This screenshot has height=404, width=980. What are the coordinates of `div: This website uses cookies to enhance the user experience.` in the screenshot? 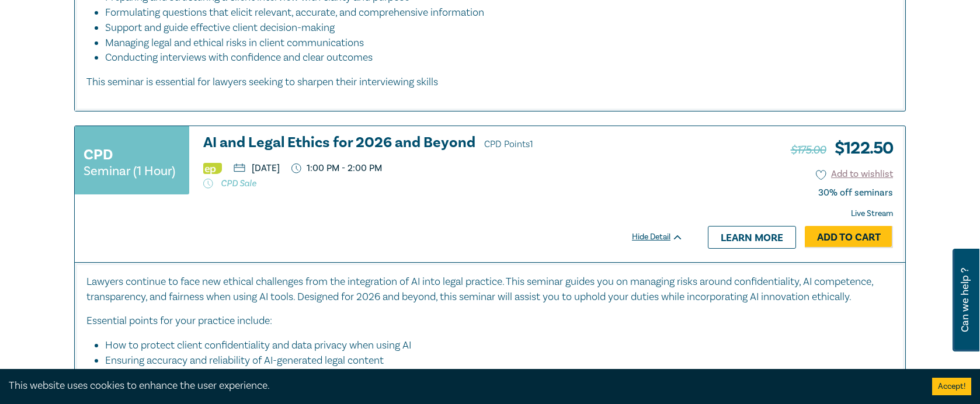 It's located at (461, 386).